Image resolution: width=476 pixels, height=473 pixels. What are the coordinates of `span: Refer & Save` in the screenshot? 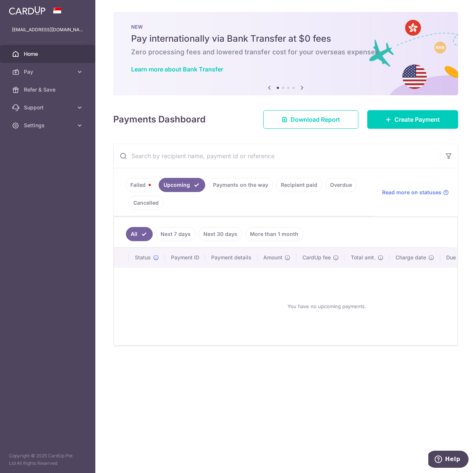 It's located at (49, 90).